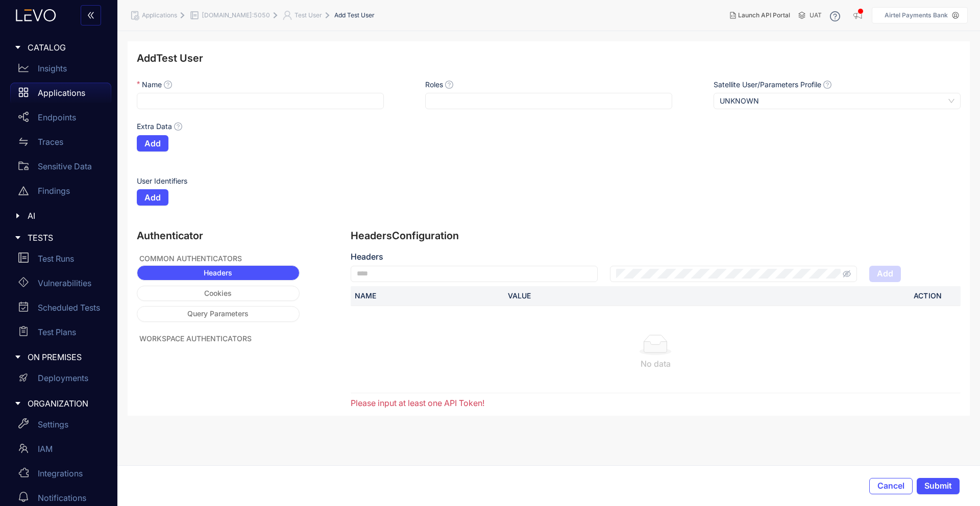 The width and height of the screenshot is (980, 506). Describe the element at coordinates (60, 451) in the screenshot. I see `a: IAM` at that location.